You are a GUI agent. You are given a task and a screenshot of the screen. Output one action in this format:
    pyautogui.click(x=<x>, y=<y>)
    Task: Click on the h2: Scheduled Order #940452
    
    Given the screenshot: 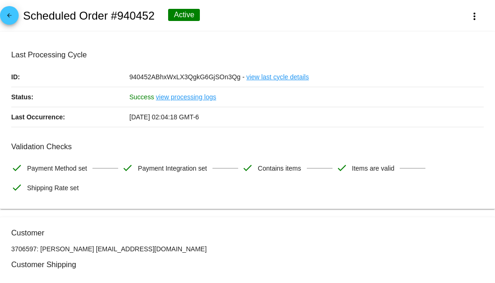 What is the action you would take?
    pyautogui.click(x=89, y=16)
    